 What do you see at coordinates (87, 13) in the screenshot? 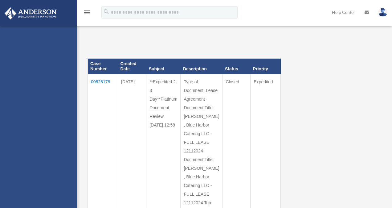
I see `a: menu` at bounding box center [87, 13].